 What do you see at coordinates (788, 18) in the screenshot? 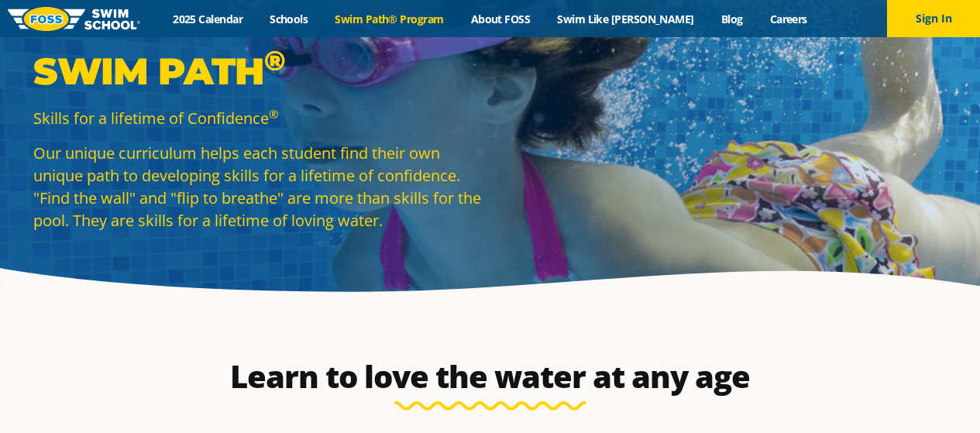
I see `a: Careers` at bounding box center [788, 18].